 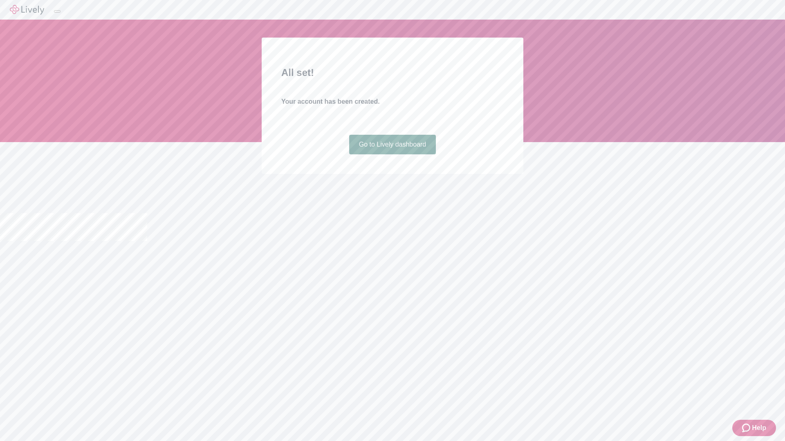 I want to click on img: Lively, so click(x=27, y=10).